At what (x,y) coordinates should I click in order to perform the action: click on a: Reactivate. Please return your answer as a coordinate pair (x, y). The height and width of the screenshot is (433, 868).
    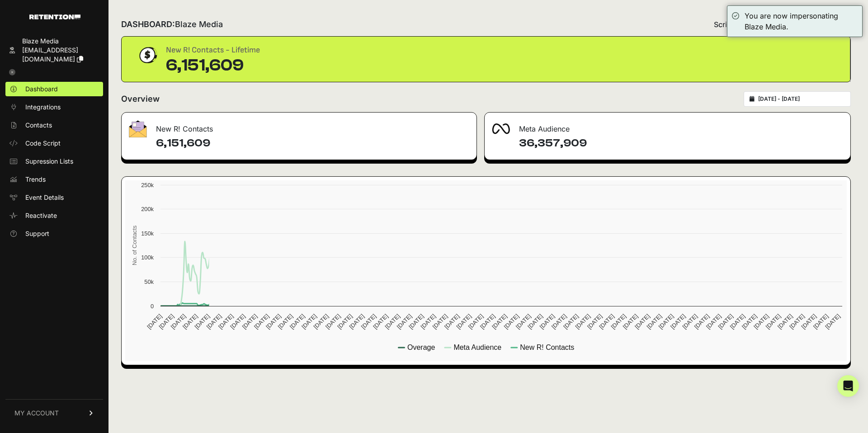
    Looking at the image, I should click on (54, 216).